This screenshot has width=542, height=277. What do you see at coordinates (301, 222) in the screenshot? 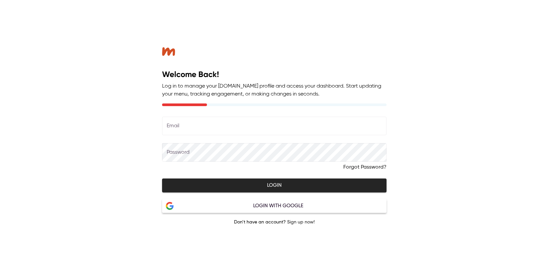
I see `a: Sign up now!` at bounding box center [301, 222].